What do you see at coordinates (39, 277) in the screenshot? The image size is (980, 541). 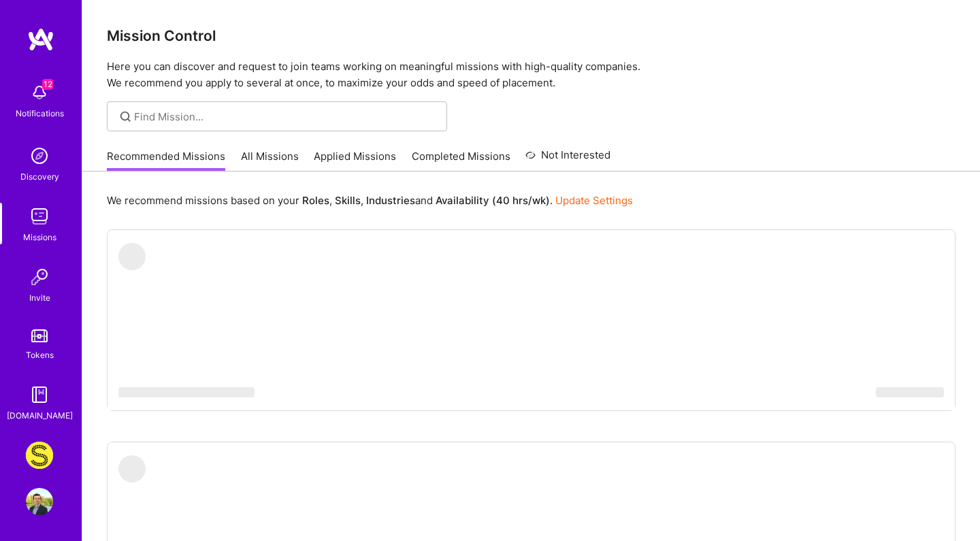 I see `img: Invite` at bounding box center [39, 277].